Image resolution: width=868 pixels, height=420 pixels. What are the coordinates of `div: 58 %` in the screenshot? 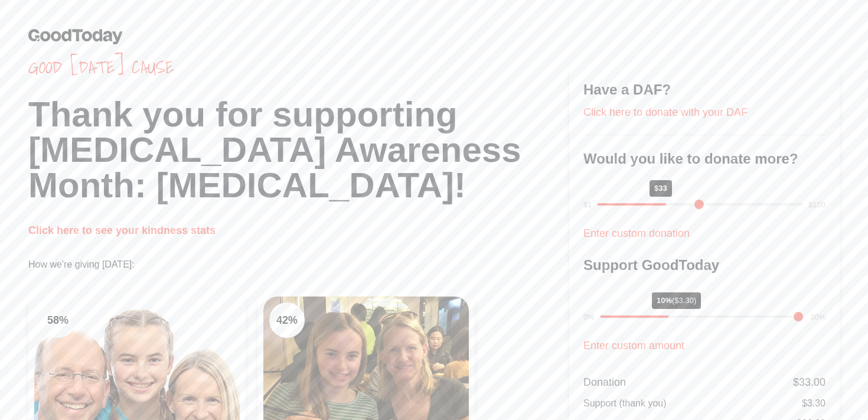 It's located at (58, 320).